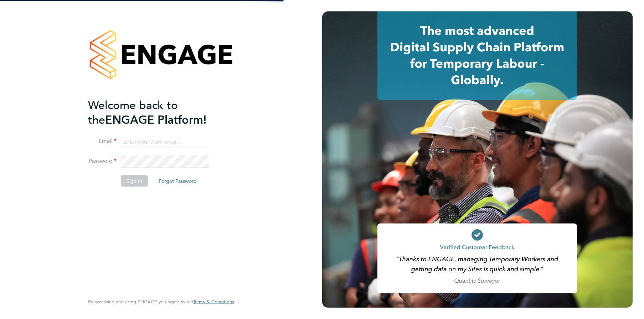  What do you see at coordinates (214, 302) in the screenshot?
I see `a: Terms & Conditions` at bounding box center [214, 302].